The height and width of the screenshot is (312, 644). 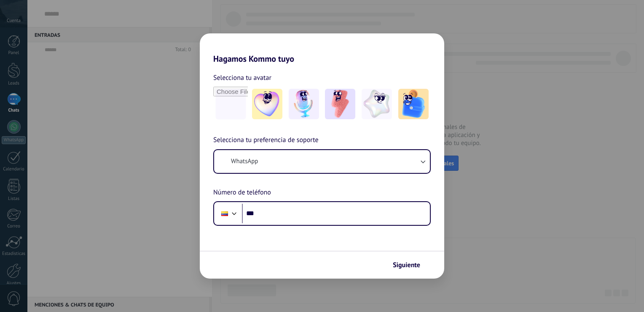 What do you see at coordinates (322, 48) in the screenshot?
I see `h2: Hagamos Kommo tuyo` at bounding box center [322, 48].